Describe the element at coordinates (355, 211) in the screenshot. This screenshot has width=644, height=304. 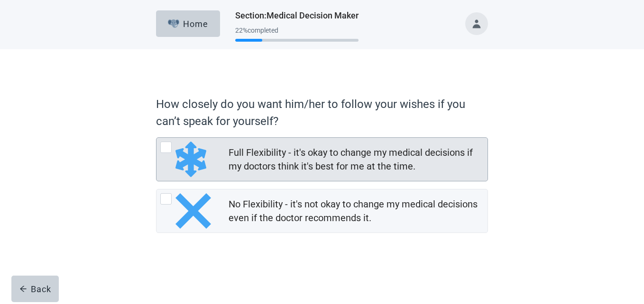
I see `div: No Flexibility - it's not okay to change my medical decisions even if the doctor recommends it.` at that location.